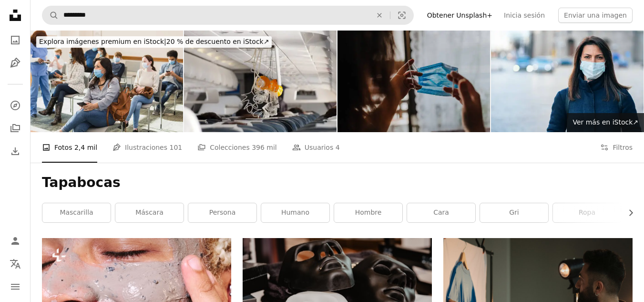  Describe the element at coordinates (402, 15) in the screenshot. I see `button: Búsqueda visual` at that location.